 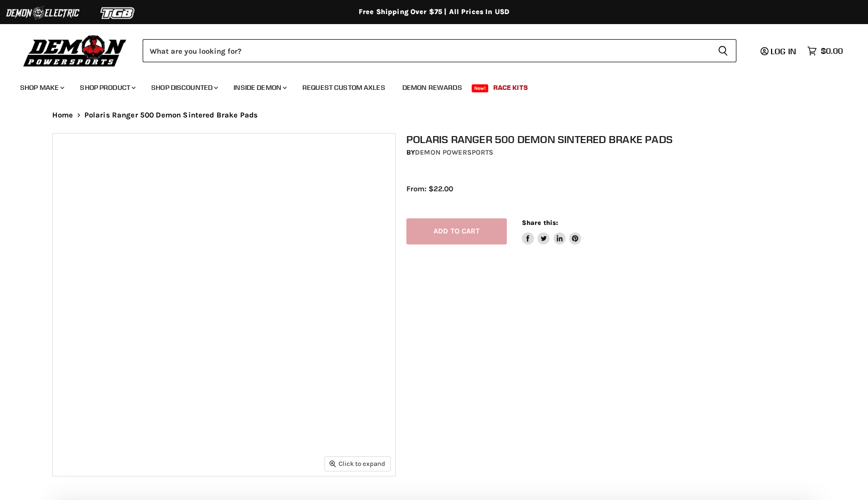 What do you see at coordinates (551, 231) in the screenshot?
I see `aside: Share this:` at bounding box center [551, 231].